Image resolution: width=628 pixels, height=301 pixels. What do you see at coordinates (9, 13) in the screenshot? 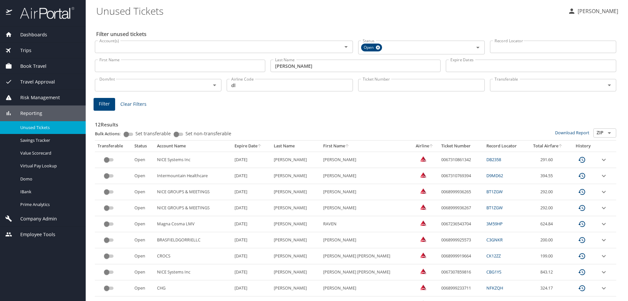
I see `img: icon-airportal.png` at bounding box center [9, 13].